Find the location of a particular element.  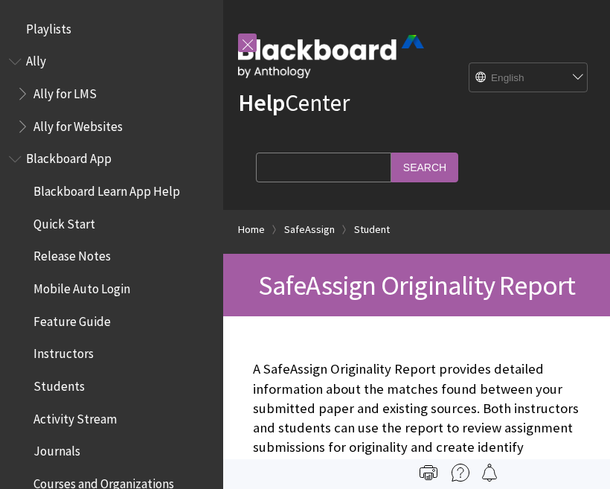

span: Ally for LMS is located at coordinates (65, 91).